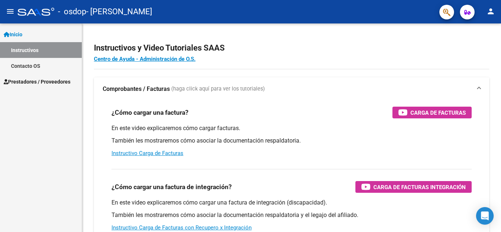 This screenshot has height=232, width=501. I want to click on p: También les mostraremos cómo asociar la documentación respaldatoria., so click(292, 141).